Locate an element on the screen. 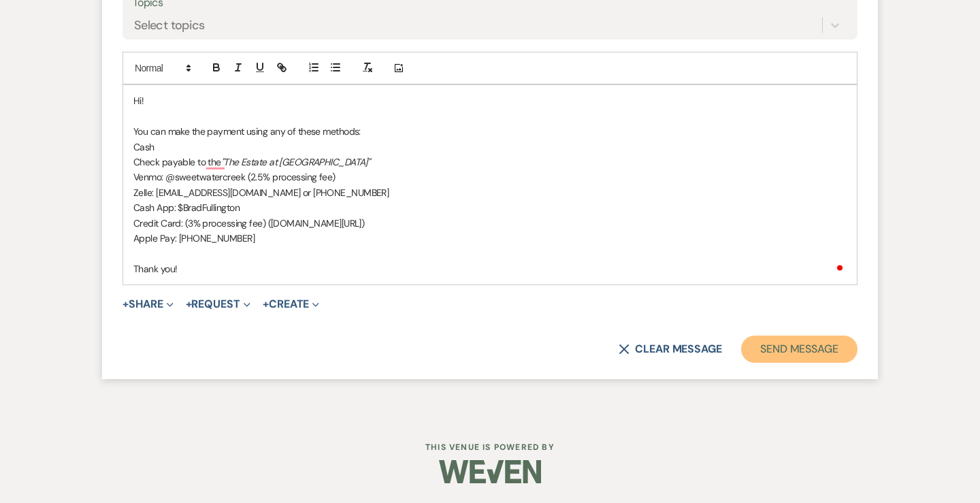  p: Cash is located at coordinates (490, 147).